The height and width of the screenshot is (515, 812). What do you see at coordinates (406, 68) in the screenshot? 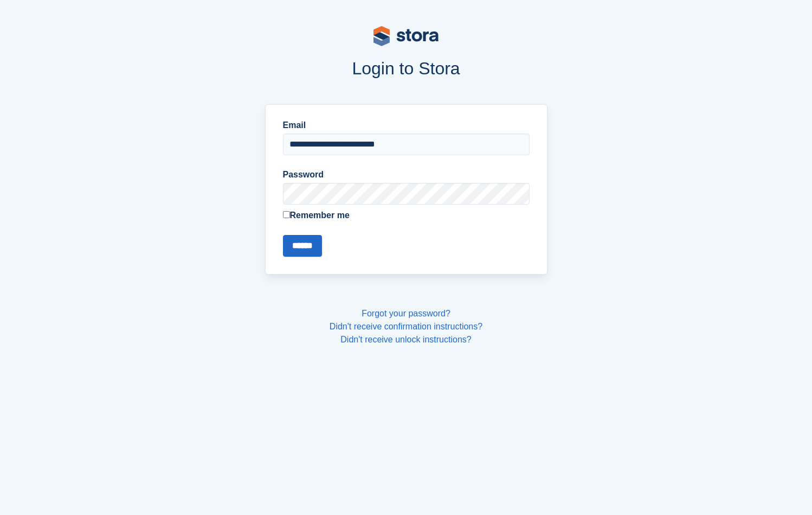
I see `h1: Login to Stora` at bounding box center [406, 68].